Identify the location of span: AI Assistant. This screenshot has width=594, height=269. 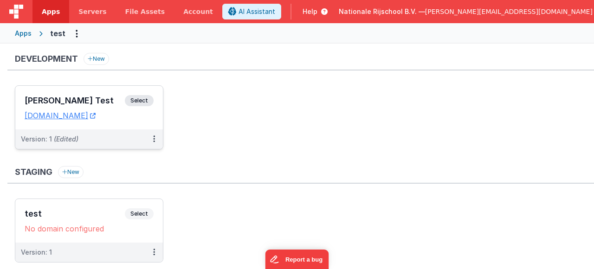
(256, 12).